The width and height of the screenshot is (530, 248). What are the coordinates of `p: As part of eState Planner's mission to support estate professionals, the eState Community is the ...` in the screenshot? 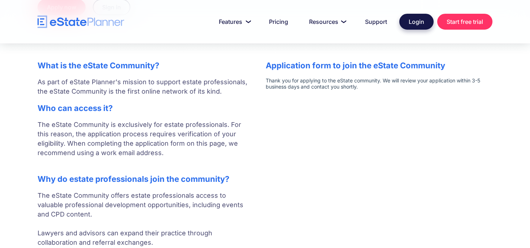 It's located at (144, 87).